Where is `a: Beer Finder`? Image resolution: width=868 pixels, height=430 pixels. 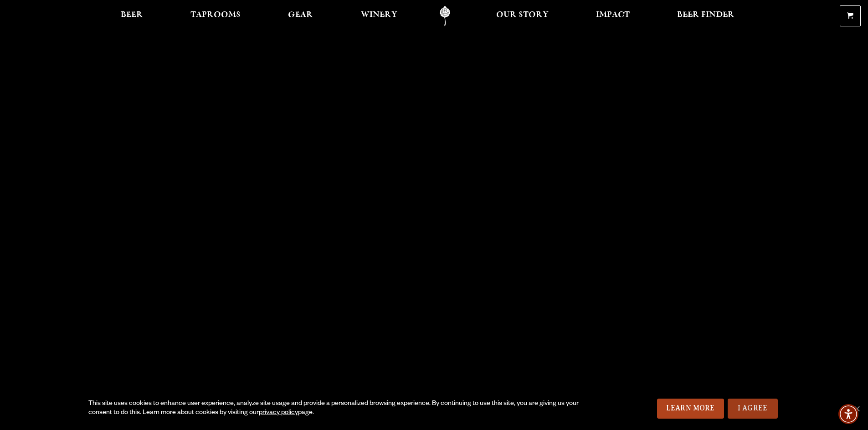 a: Beer Finder is located at coordinates (706, 16).